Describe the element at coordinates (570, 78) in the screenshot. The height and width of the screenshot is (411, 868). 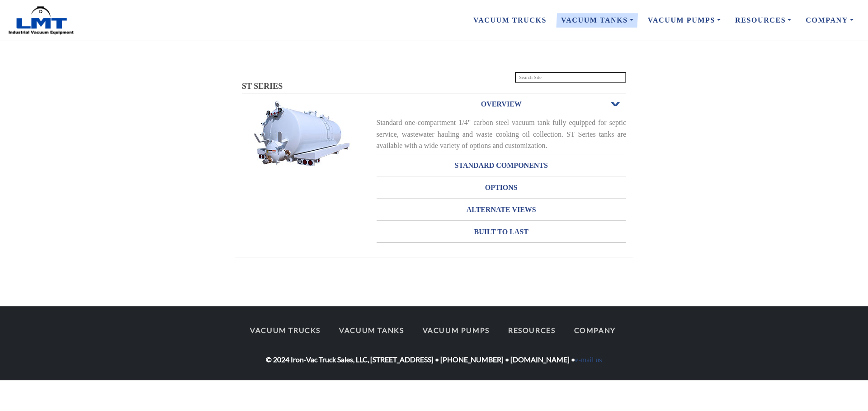
I see `input: Search Site` at that location.